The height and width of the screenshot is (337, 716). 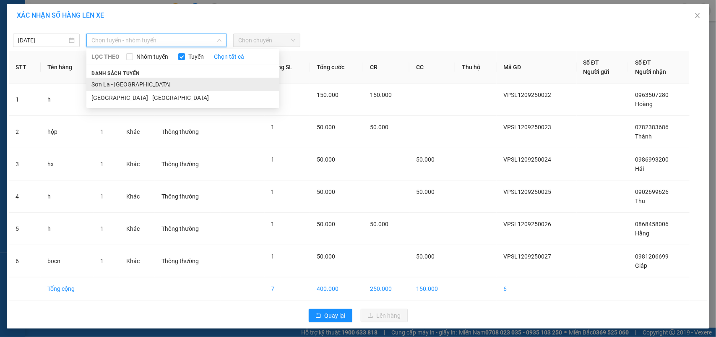 What do you see at coordinates (25, 67) in the screenshot?
I see `th: STT` at bounding box center [25, 67].